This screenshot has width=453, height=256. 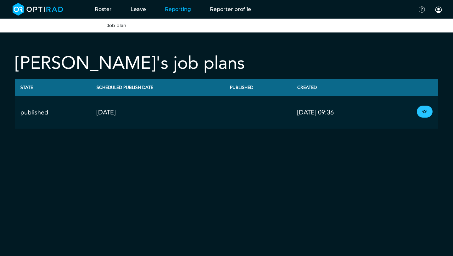 What do you see at coordinates (158, 87) in the screenshot?
I see `th: Scheduled Publish Date` at bounding box center [158, 87].